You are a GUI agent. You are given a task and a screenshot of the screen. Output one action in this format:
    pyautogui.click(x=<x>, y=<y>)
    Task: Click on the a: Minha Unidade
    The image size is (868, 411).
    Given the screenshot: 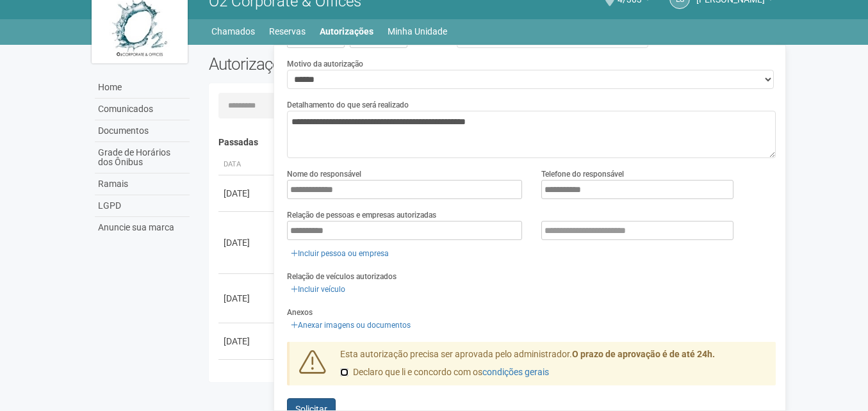 What is the action you would take?
    pyautogui.click(x=417, y=32)
    